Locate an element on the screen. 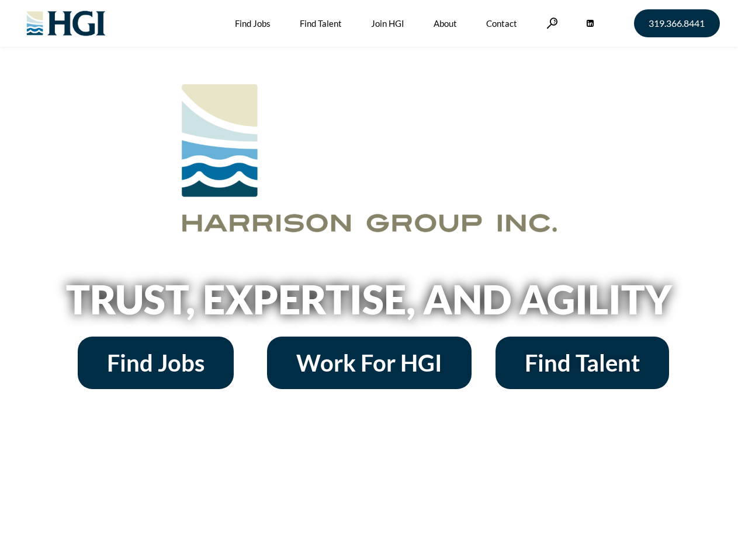  a: Find Talent is located at coordinates (582, 363).